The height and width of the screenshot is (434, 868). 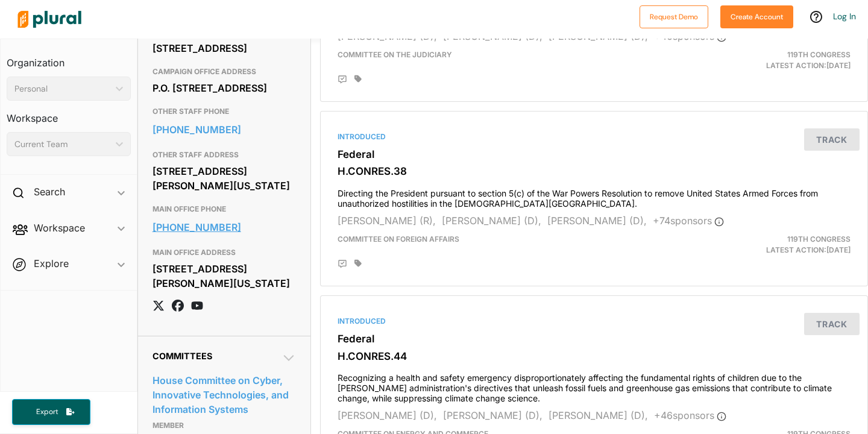 What do you see at coordinates (225, 209) in the screenshot?
I see `h3: MAIN OFFICE PHONE` at bounding box center [225, 209].